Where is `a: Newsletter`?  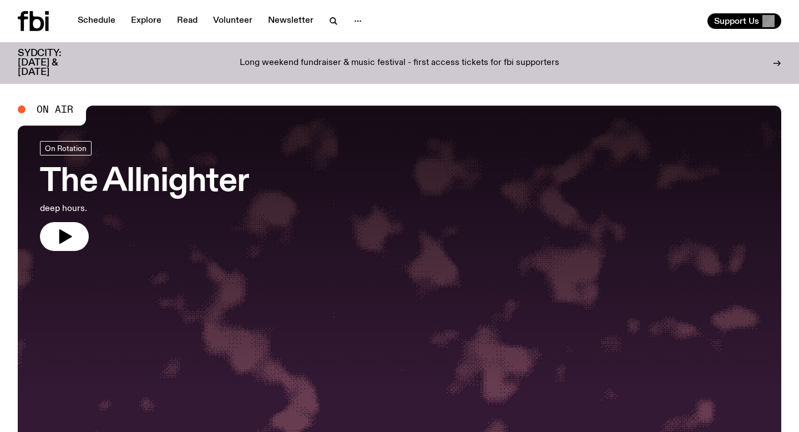 a: Newsletter is located at coordinates (291, 21).